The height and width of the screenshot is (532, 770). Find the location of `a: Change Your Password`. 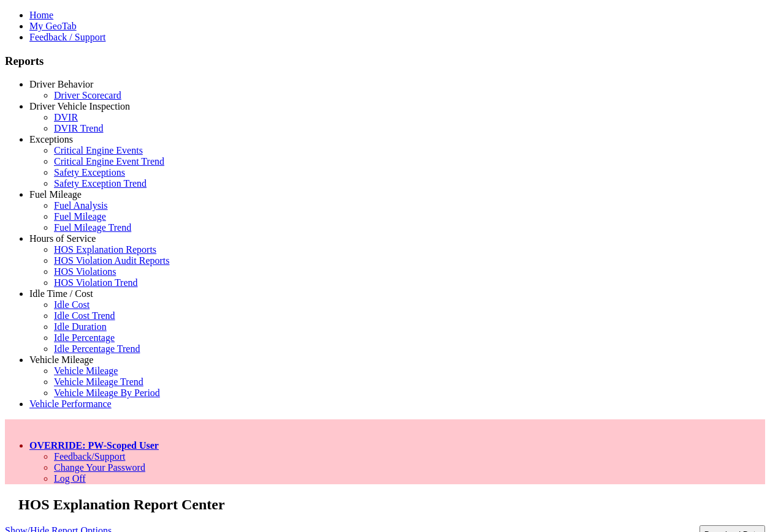

a: Change Your Password is located at coordinates (99, 468).